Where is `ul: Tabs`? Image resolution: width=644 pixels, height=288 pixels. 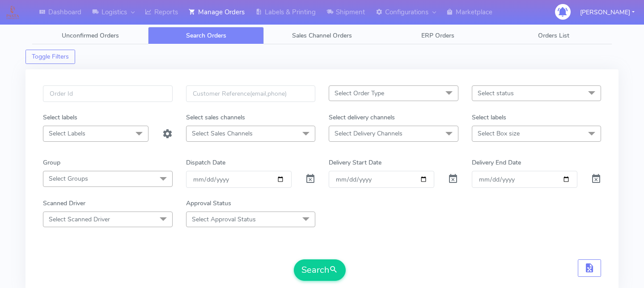
ul: Tabs is located at coordinates (322, 35).